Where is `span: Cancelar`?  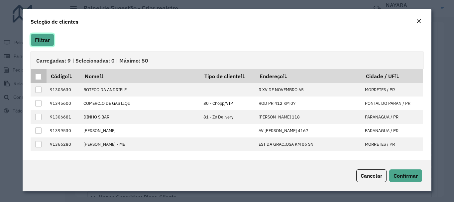 span: Cancelar is located at coordinates (371, 175).